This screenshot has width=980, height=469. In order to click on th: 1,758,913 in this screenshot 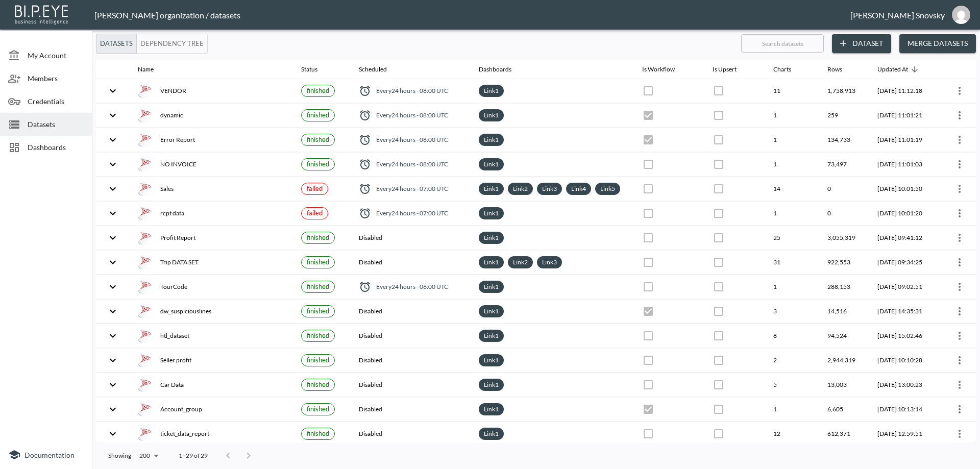, I will do `click(844, 91)`.